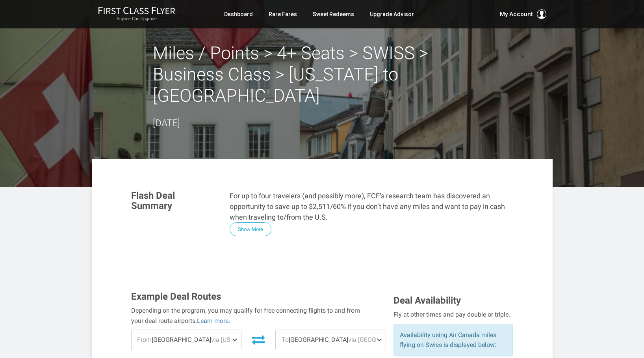 Image resolution: width=644 pixels, height=358 pixels. What do you see at coordinates (283, 14) in the screenshot?
I see `a: Rare Fares` at bounding box center [283, 14].